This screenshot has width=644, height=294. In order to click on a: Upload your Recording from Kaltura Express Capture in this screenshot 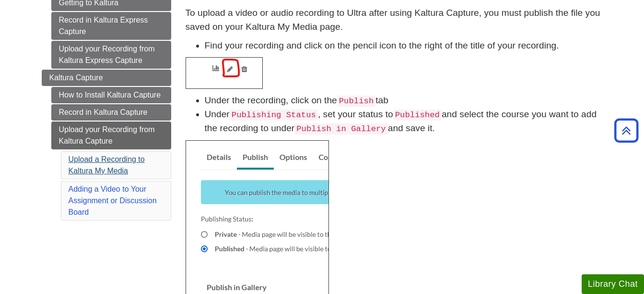, I will do `click(111, 55)`.